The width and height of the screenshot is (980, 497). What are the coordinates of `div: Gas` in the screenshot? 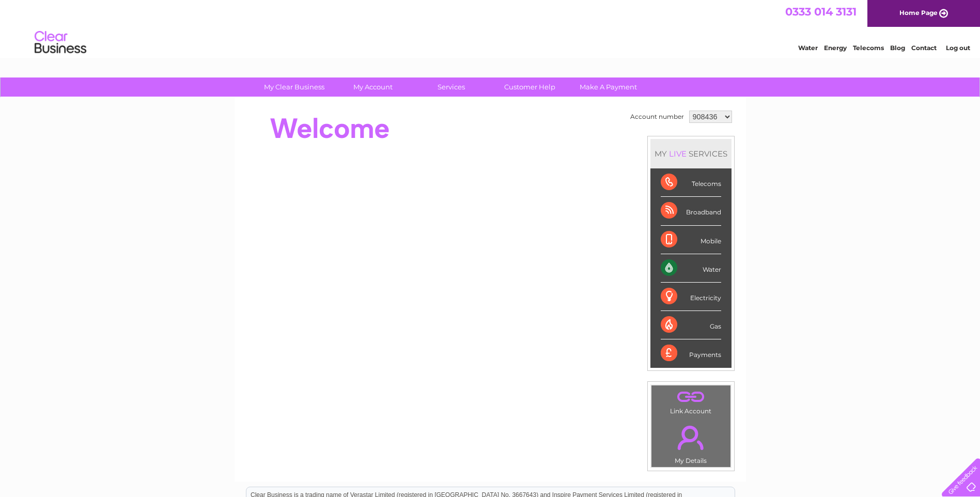 It's located at (690, 325).